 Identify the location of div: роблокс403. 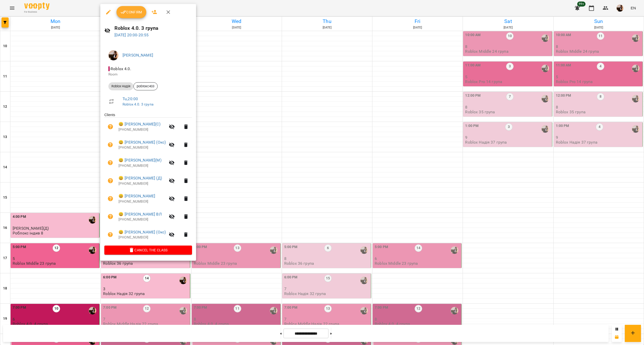
(145, 86).